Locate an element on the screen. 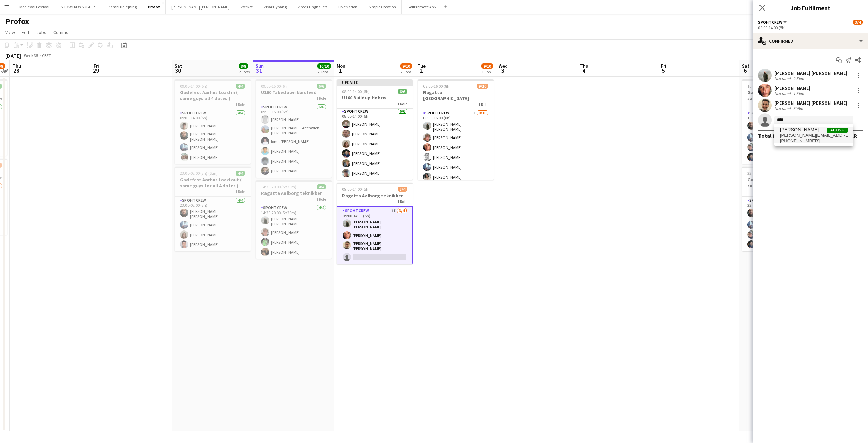 The width and height of the screenshot is (868, 443). div: Confirmed is located at coordinates (810, 41).